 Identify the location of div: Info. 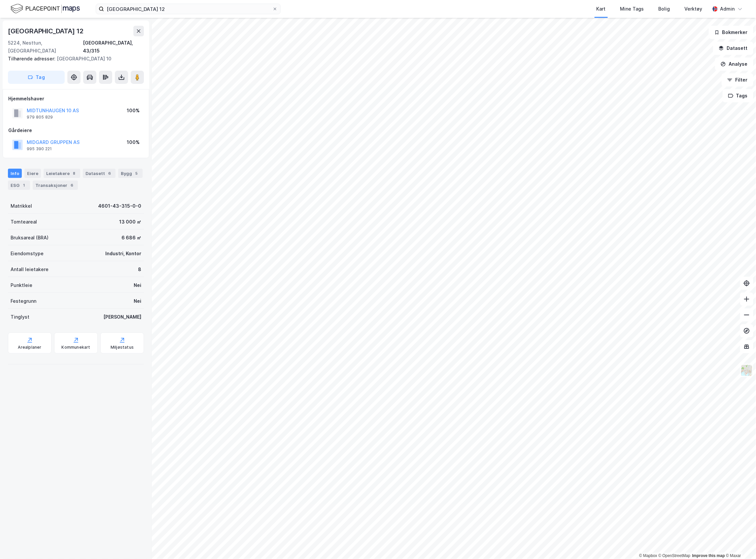
(15, 173).